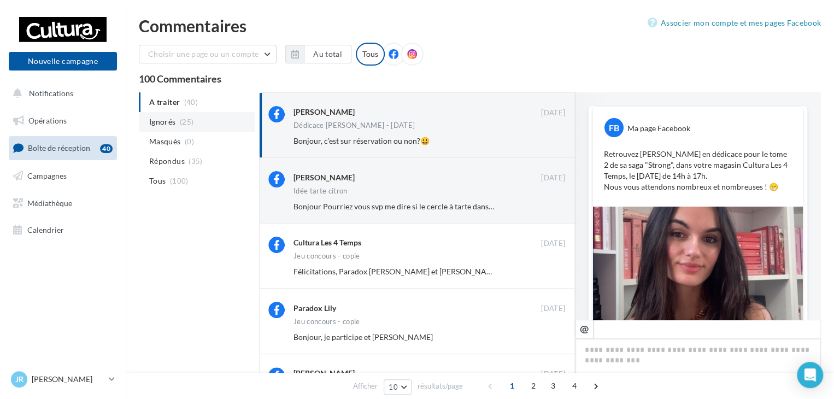  I want to click on span: (0), so click(189, 142).